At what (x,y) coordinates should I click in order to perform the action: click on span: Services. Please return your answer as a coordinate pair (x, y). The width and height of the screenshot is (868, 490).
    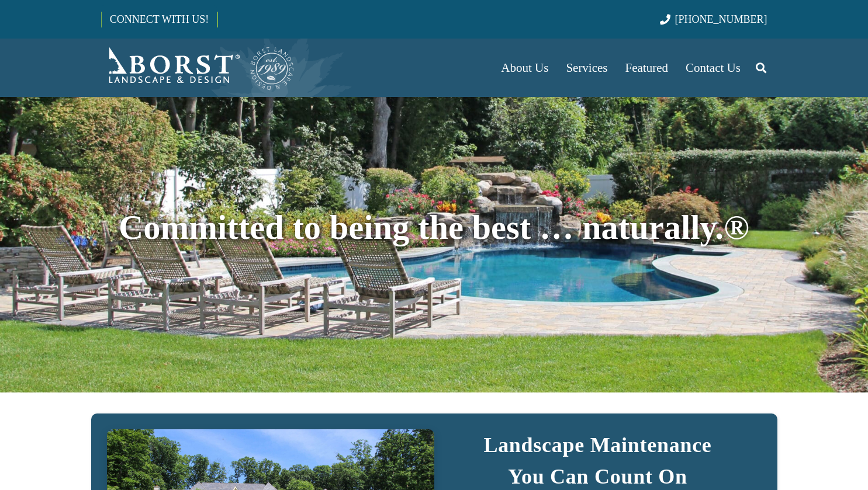
    Looking at the image, I should click on (586, 68).